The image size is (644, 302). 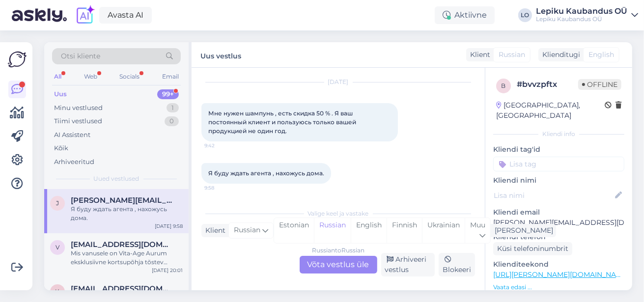 What do you see at coordinates (443, 230) in the screenshot?
I see `div: Ukrainian` at bounding box center [443, 230].